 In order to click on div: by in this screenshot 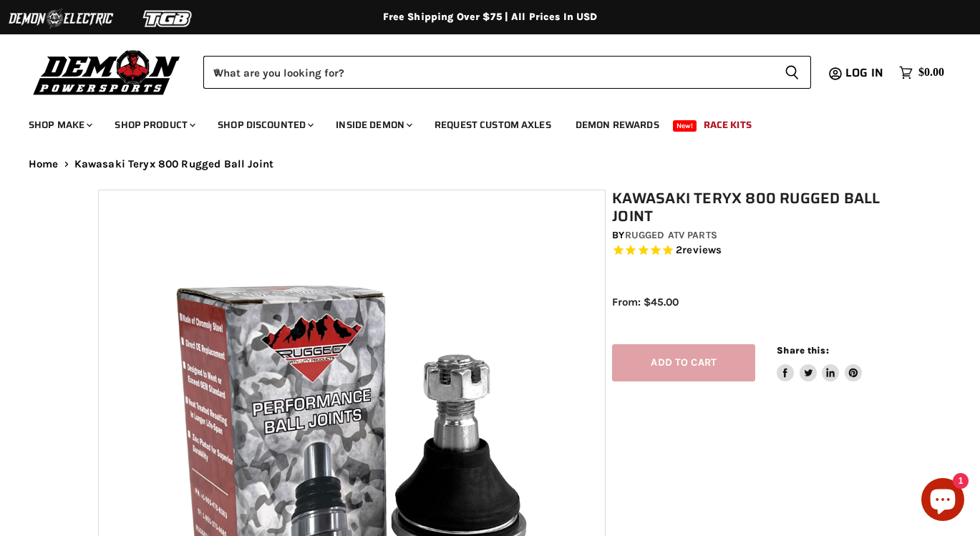, I will do `click(751, 235)`.